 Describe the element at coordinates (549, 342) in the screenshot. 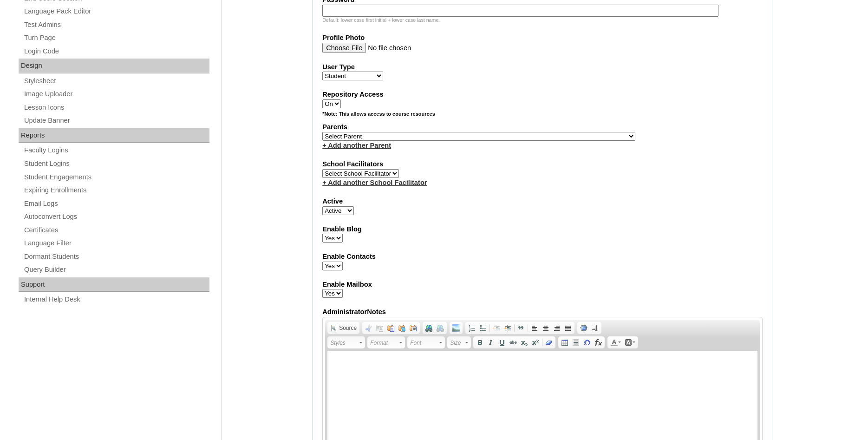

I see `a: Remove Format` at that location.